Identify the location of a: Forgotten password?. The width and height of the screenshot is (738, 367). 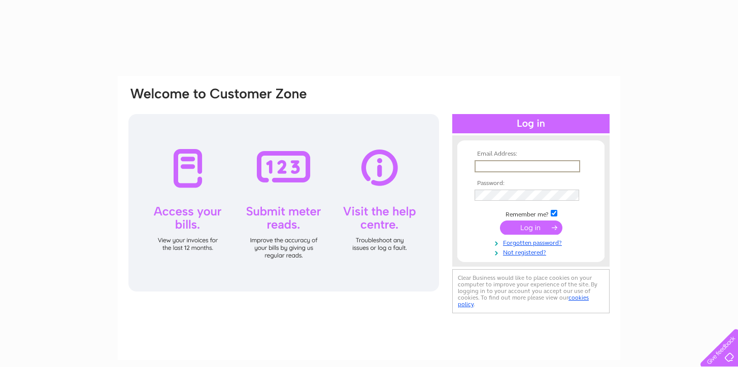
(532, 242).